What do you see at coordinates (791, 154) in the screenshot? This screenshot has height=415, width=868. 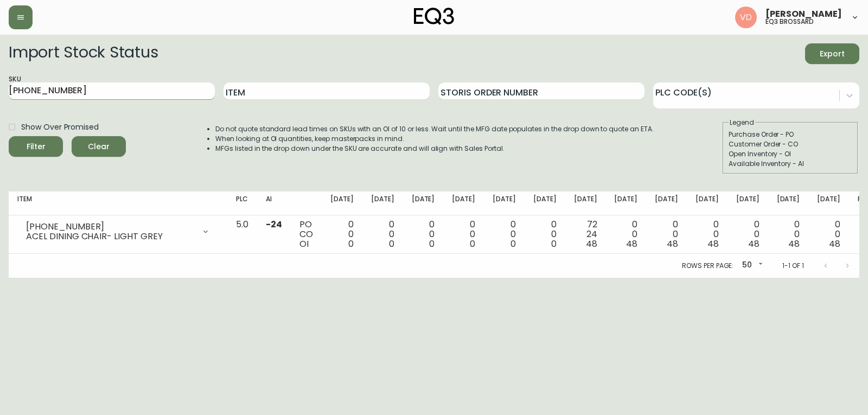 I see `div: Open Inventory - OI` at bounding box center [791, 154].